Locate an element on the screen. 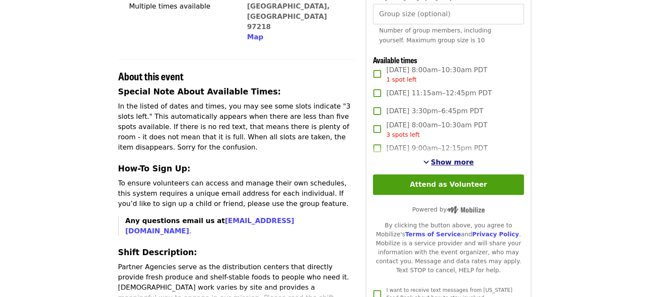 The height and width of the screenshot is (297, 649). span: Number of group members, including yourself. Maximum group size is 10 is located at coordinates (435, 35).